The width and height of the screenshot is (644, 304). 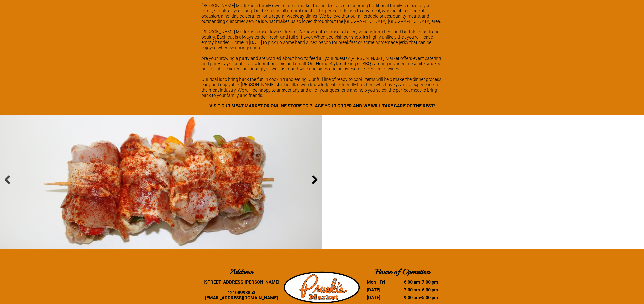 I want to click on font: Our goal is to bring back the fun in cooking and eating. Our full line of ready to cook items wil..., so click(x=321, y=87).